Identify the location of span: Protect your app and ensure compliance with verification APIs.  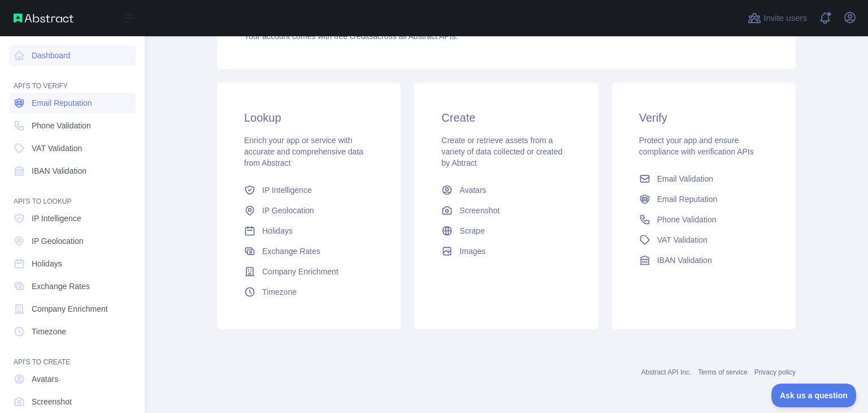
(696, 146).